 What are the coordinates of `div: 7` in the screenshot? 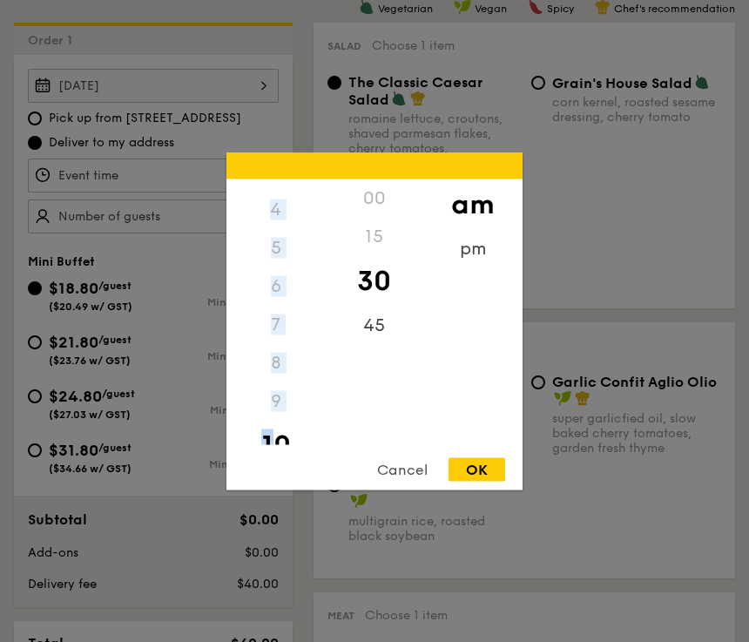 It's located at (275, 324).